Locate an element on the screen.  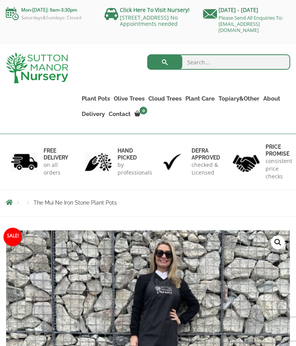
a: 0 is located at coordinates (141, 114).